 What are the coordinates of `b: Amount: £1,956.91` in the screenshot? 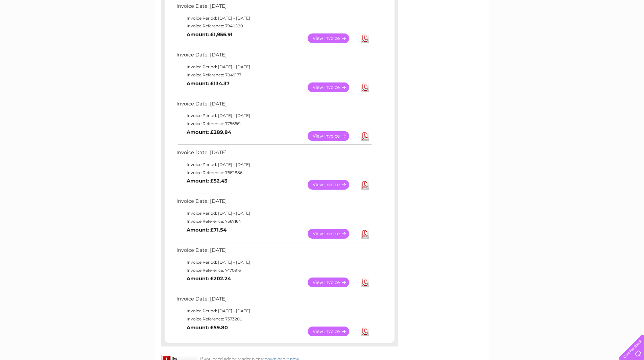 It's located at (210, 34).